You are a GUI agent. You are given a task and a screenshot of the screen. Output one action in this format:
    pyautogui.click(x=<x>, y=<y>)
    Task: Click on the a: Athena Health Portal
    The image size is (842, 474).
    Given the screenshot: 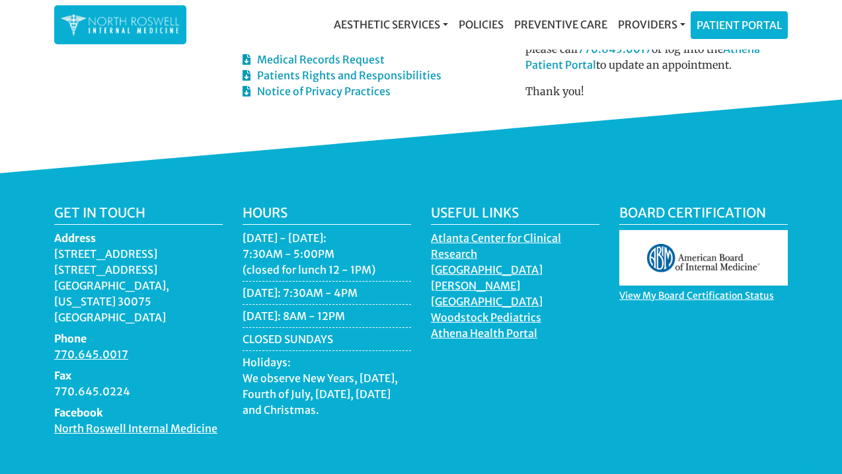 What is the action you would take?
    pyautogui.click(x=484, y=334)
    